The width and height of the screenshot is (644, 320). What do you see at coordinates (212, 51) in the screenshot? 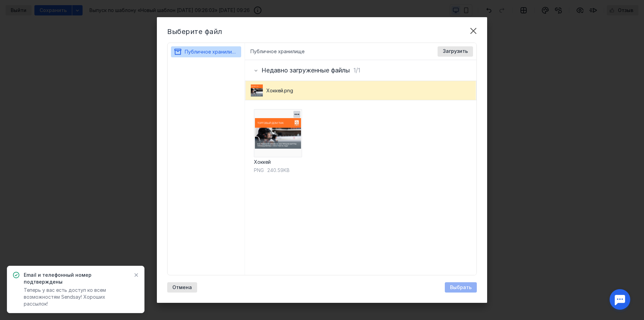
I see `span: Публичное хранилище` at bounding box center [212, 51].